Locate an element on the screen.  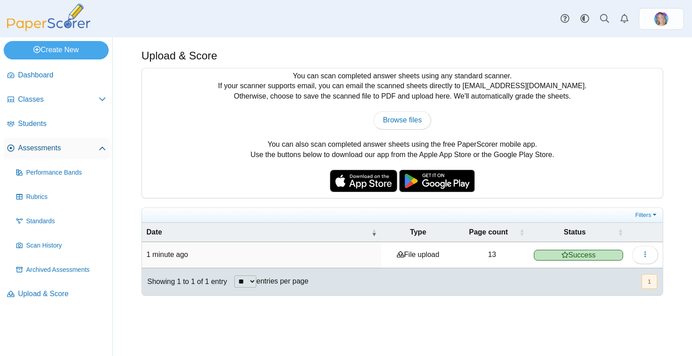
img: google-play-badge.png is located at coordinates (437, 181).